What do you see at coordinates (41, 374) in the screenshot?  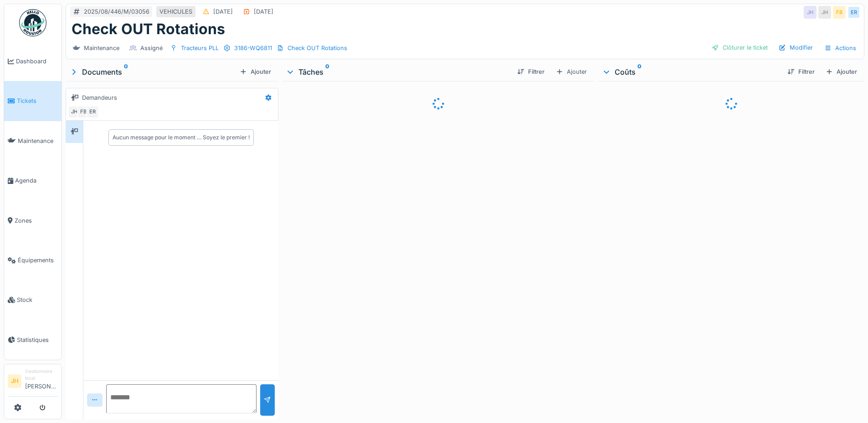 I see `div: Gestionnaire local` at bounding box center [41, 374].